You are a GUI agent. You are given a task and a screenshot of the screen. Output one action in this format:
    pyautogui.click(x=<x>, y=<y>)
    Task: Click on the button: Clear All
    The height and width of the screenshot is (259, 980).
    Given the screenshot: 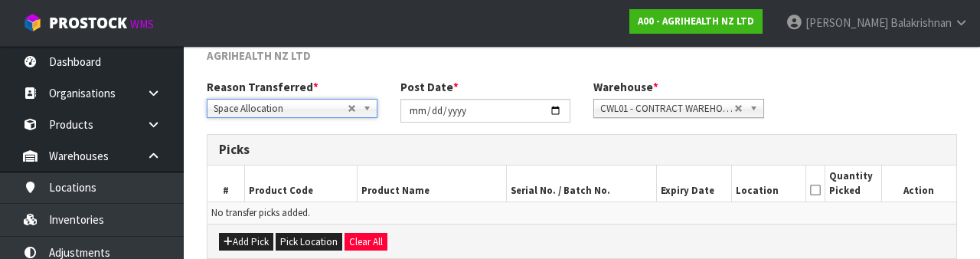 What is the action you would take?
    pyautogui.click(x=366, y=242)
    